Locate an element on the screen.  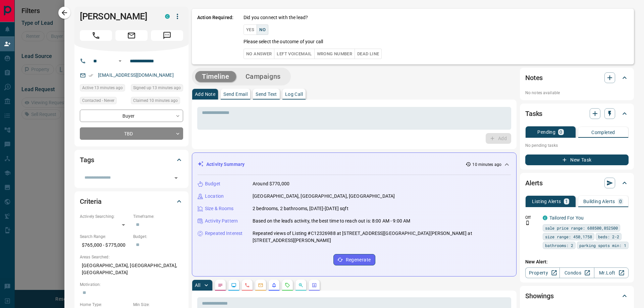
p: Location is located at coordinates (214, 196).